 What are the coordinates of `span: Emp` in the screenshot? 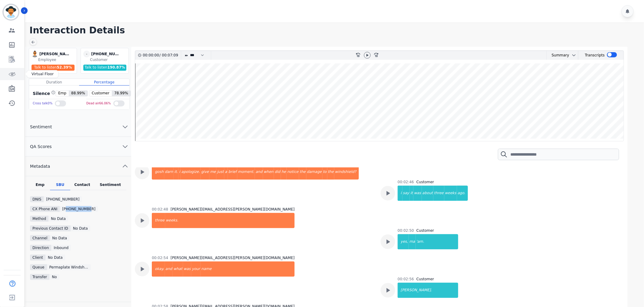 It's located at (62, 93).